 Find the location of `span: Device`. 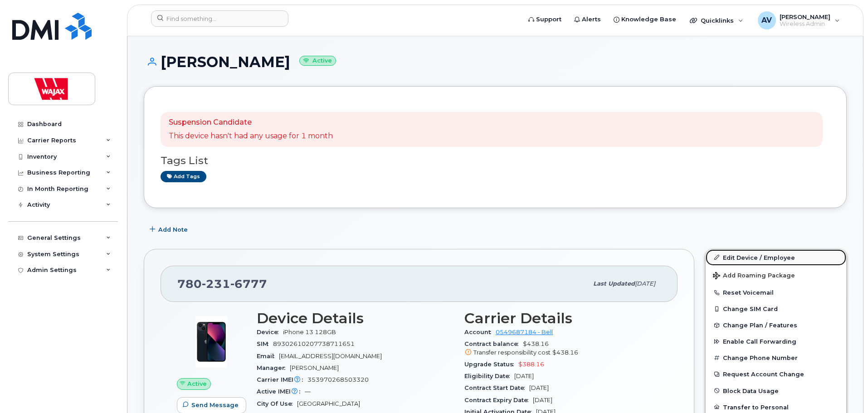

span: Device is located at coordinates (270, 332).